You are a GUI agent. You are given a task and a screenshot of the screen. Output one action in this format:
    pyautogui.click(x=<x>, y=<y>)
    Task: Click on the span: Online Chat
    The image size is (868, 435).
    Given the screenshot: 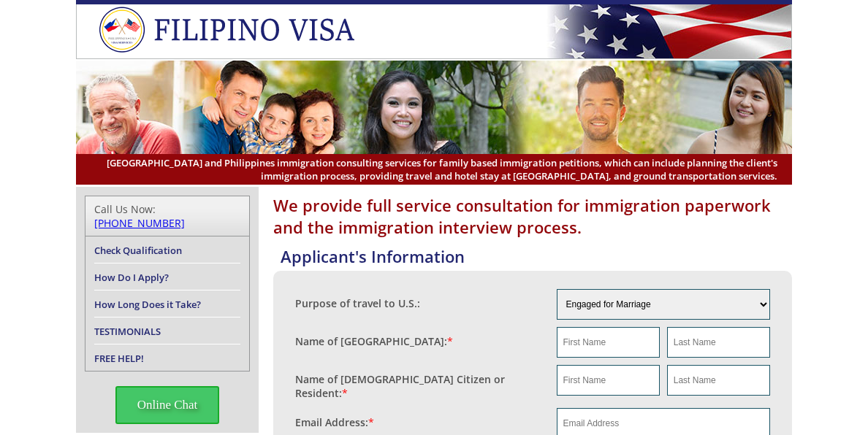 What is the action you would take?
    pyautogui.click(x=167, y=406)
    